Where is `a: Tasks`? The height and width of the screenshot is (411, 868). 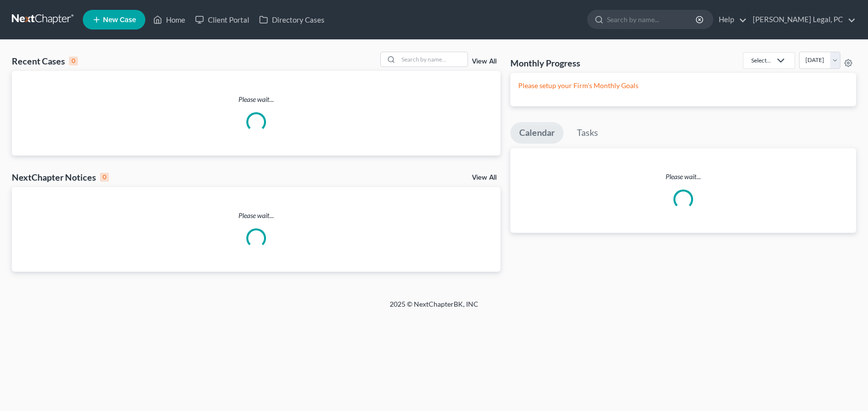
a: Tasks is located at coordinates (588, 133).